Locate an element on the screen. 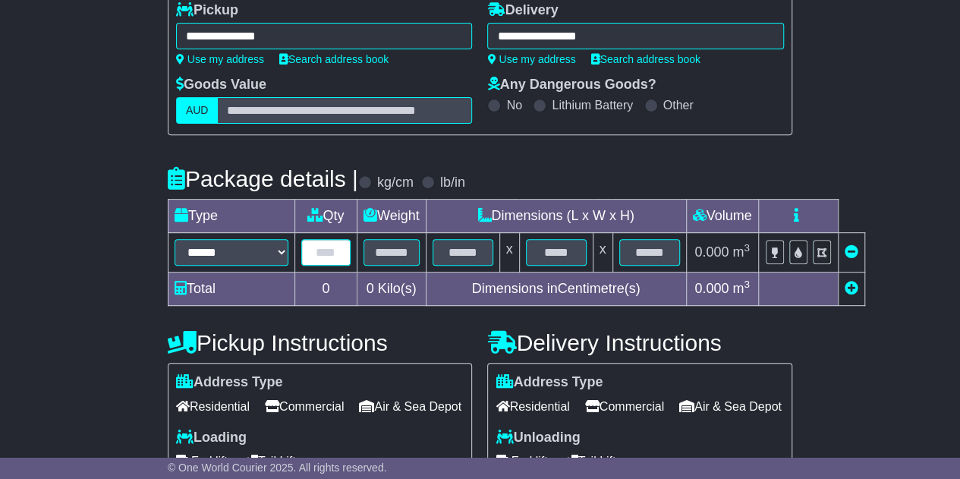  label: Other is located at coordinates (678, 105).